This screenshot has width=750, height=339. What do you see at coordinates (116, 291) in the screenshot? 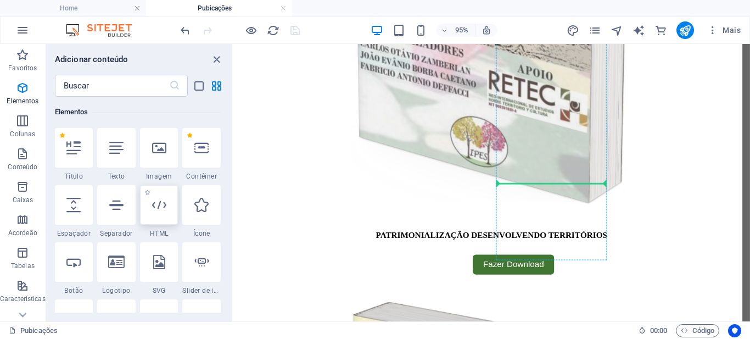
I see `span: Logotipo` at bounding box center [116, 291].